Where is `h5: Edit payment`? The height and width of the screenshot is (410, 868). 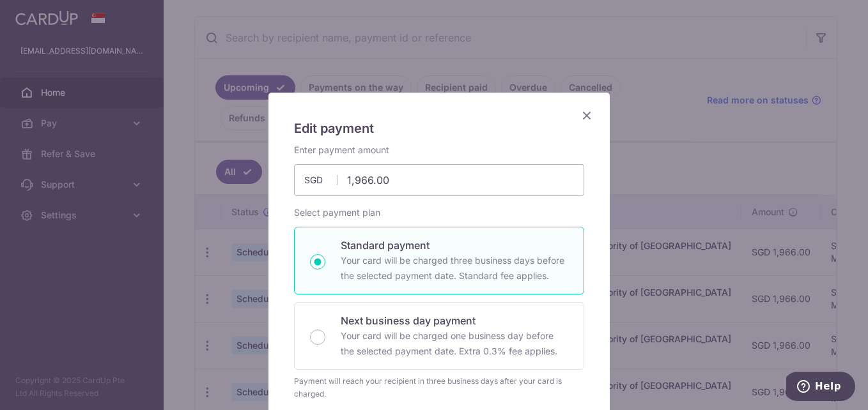
h5: Edit payment is located at coordinates (439, 128).